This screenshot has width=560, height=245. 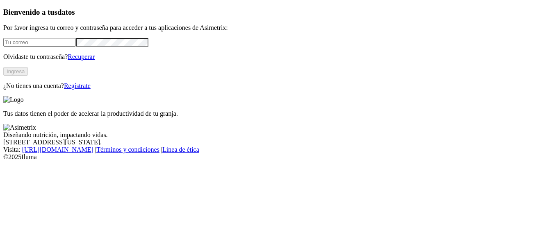 I want to click on img: Asimetrix, so click(x=20, y=128).